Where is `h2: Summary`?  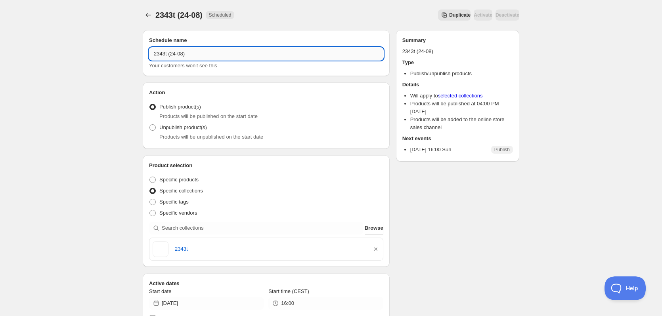
h2: Summary is located at coordinates (457, 40).